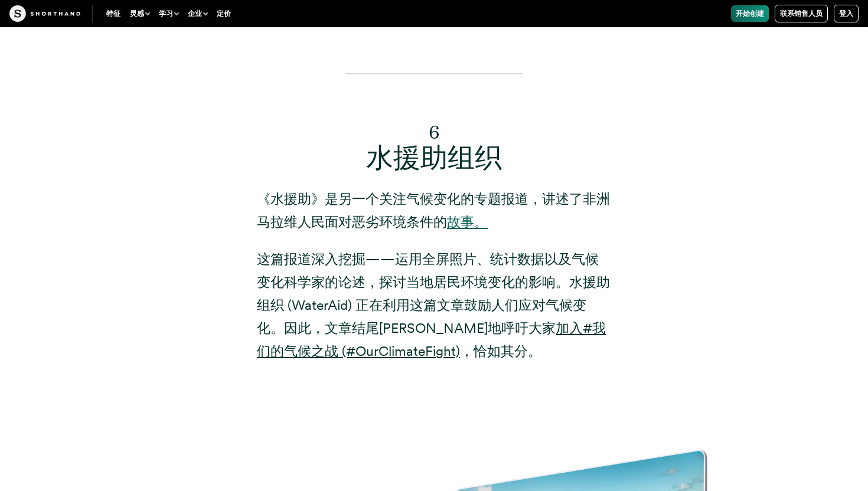 Image resolution: width=868 pixels, height=491 pixels. Describe the element at coordinates (467, 222) in the screenshot. I see `a: 故事。` at that location.